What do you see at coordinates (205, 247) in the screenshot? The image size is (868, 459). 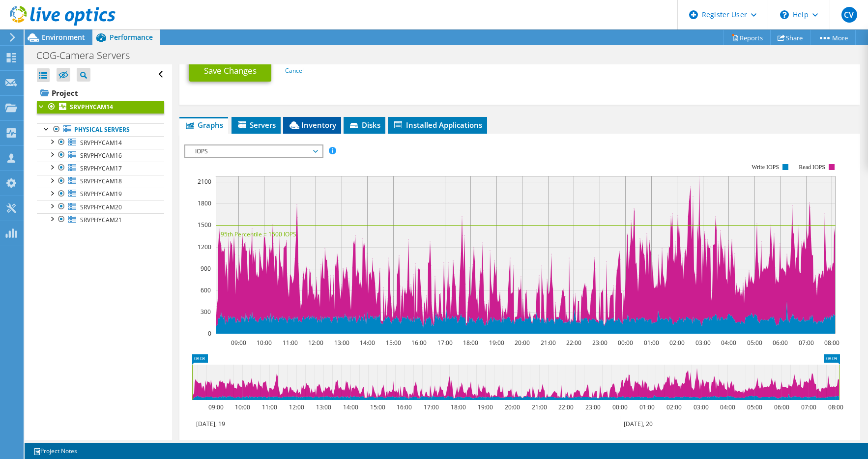 I see `text: 1200` at bounding box center [205, 247].